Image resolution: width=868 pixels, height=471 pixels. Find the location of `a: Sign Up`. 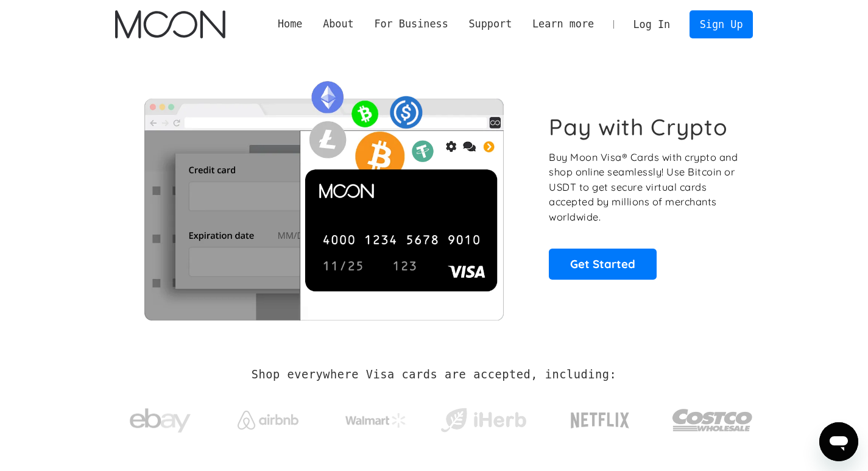

a: Sign Up is located at coordinates (721, 24).